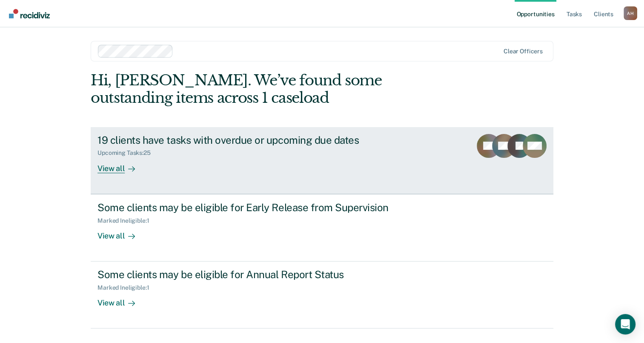 The height and width of the screenshot is (343, 644). What do you see at coordinates (625, 324) in the screenshot?
I see `div: Open Intercom Messenger` at bounding box center [625, 324].